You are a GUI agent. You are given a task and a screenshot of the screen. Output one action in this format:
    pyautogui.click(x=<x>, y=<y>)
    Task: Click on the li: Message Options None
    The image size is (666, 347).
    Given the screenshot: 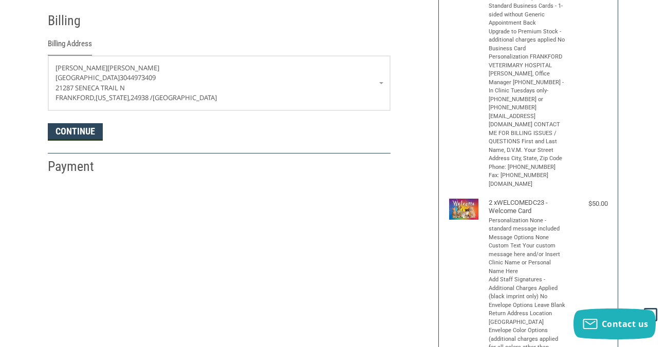 What is the action you would take?
    pyautogui.click(x=527, y=238)
    